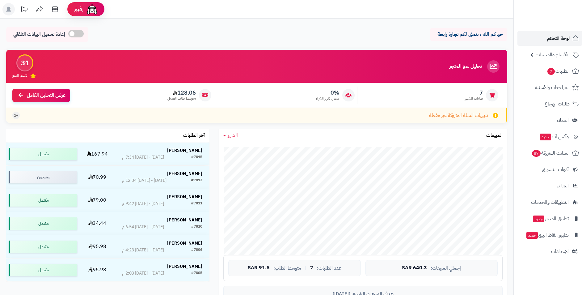 This screenshot has width=586, height=295. I want to click on div: #7806, so click(197, 250).